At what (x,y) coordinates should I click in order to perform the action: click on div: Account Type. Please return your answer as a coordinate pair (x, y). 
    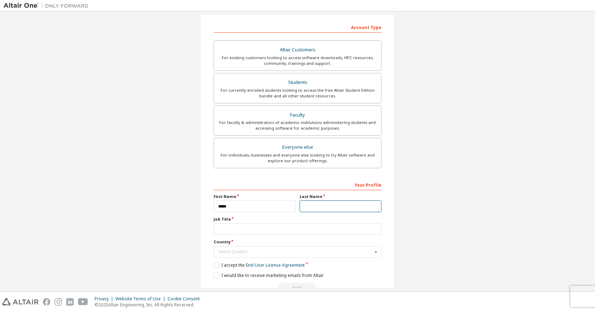
    Looking at the image, I should click on (298, 27).